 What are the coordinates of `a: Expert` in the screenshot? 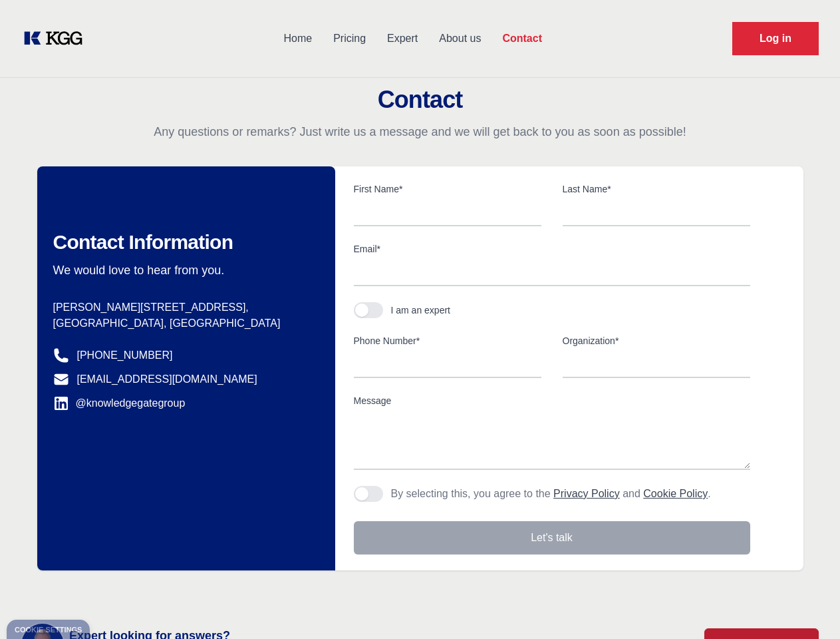 It's located at (403, 39).